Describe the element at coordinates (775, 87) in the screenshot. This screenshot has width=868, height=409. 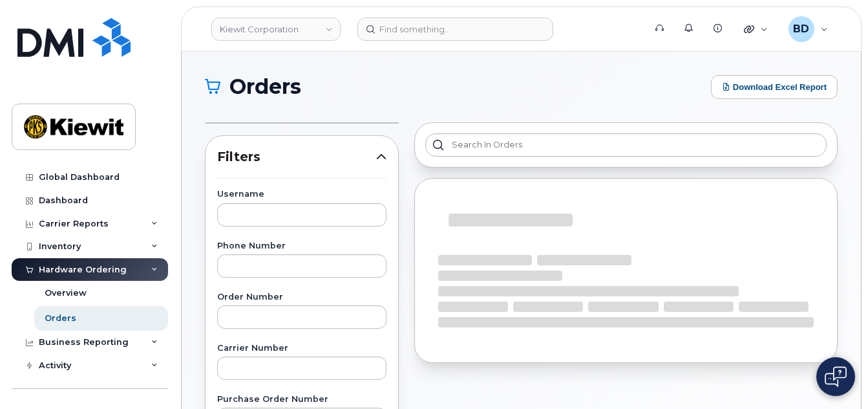
I see `a: Download Excel Report` at that location.